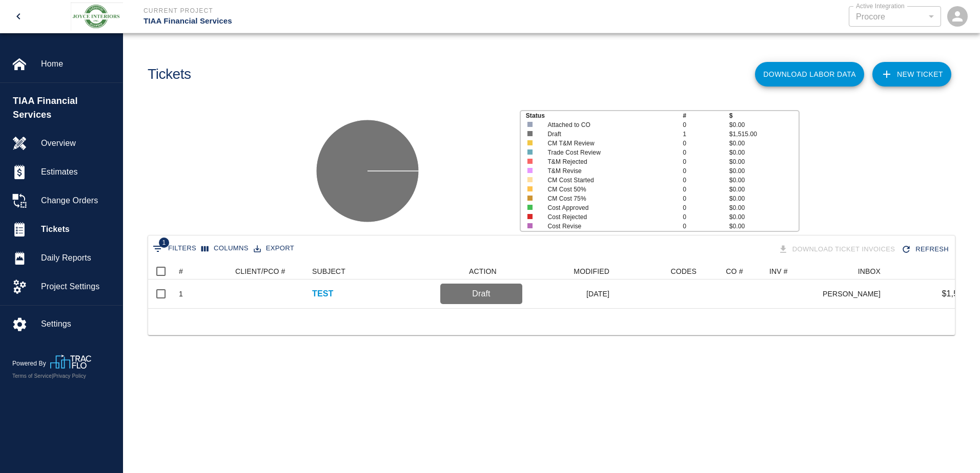  Describe the element at coordinates (323, 294) in the screenshot. I see `a: TEST` at that location.